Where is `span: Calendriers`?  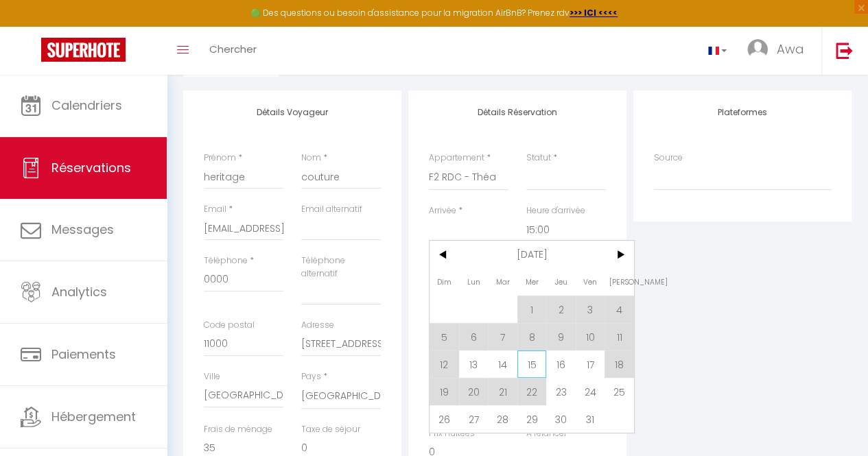 span: Calendriers is located at coordinates (86, 105).